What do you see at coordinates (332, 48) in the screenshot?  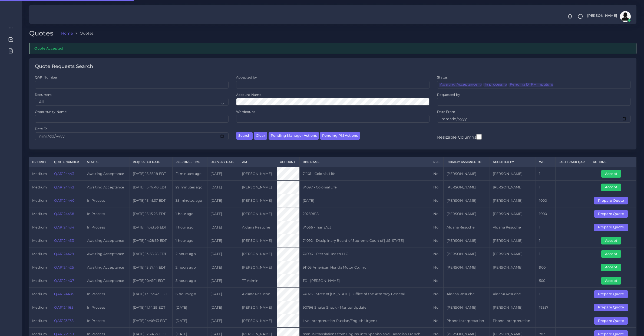 I see `div: Quote Accepted` at bounding box center [332, 48].